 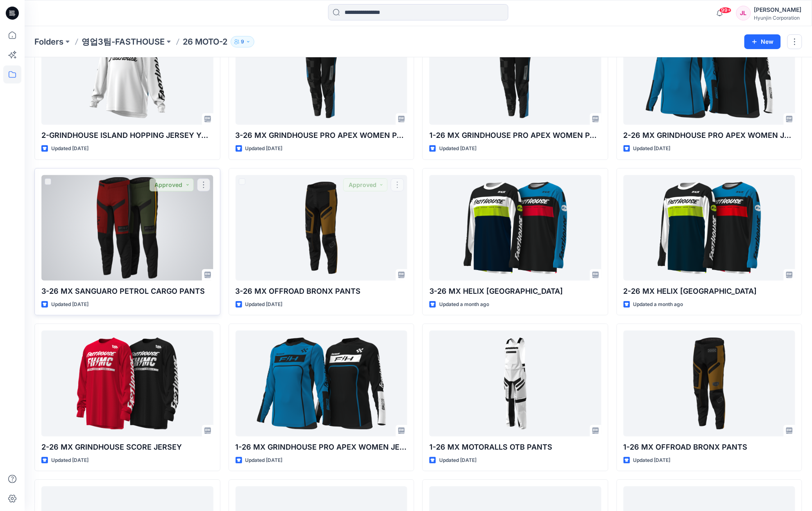 I want to click on a: 1-26 MX MOTORALLS OTB PANTS, so click(x=515, y=383).